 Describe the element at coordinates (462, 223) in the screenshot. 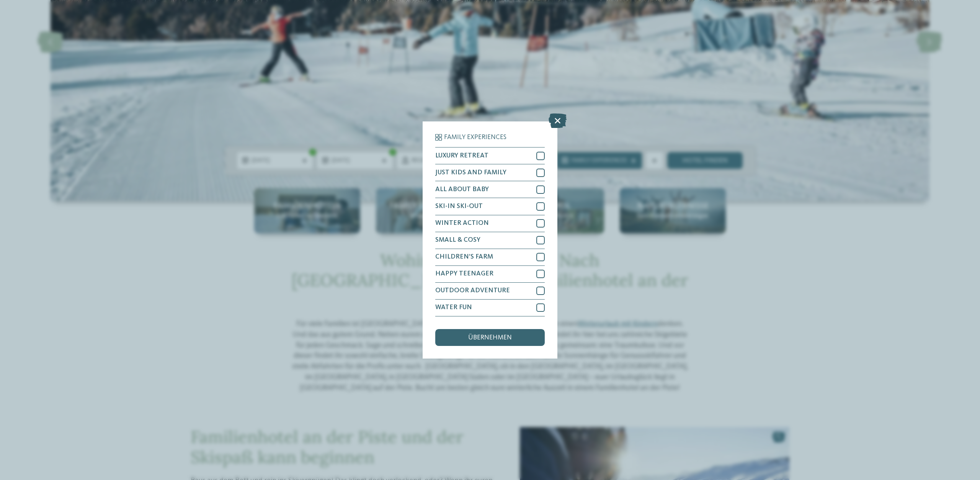

I see `span: WINTER ACTION` at that location.